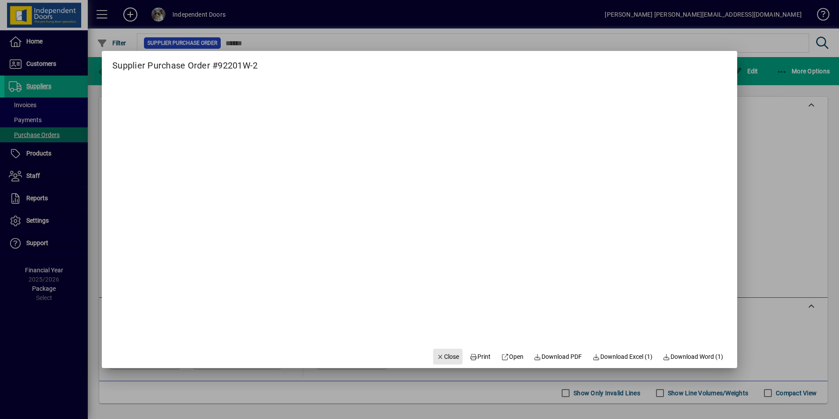 The height and width of the screenshot is (419, 839). I want to click on button: Print, so click(480, 356).